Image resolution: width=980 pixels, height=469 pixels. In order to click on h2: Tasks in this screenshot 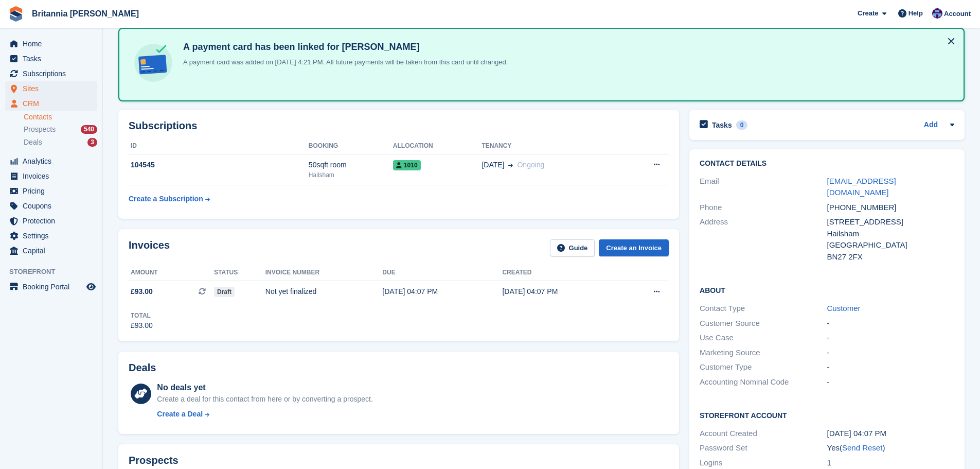, I will do `click(722, 125)`.